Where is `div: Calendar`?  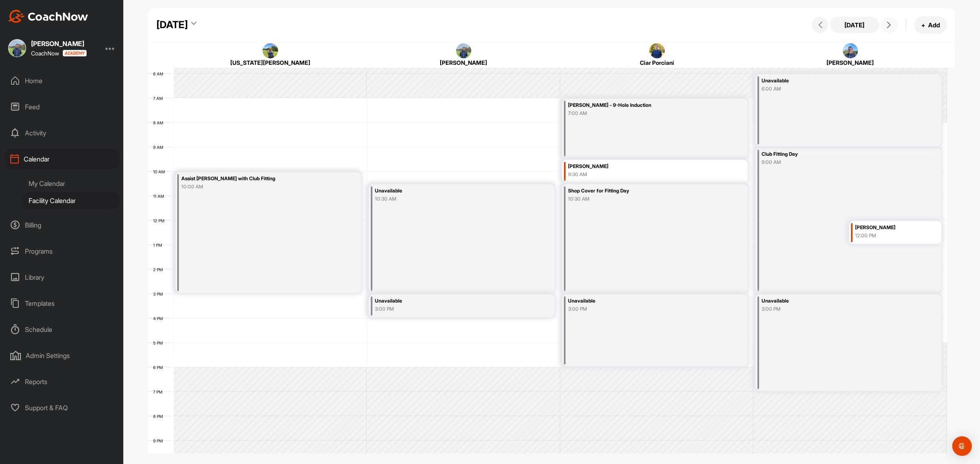
div: Calendar is located at coordinates (62, 159).